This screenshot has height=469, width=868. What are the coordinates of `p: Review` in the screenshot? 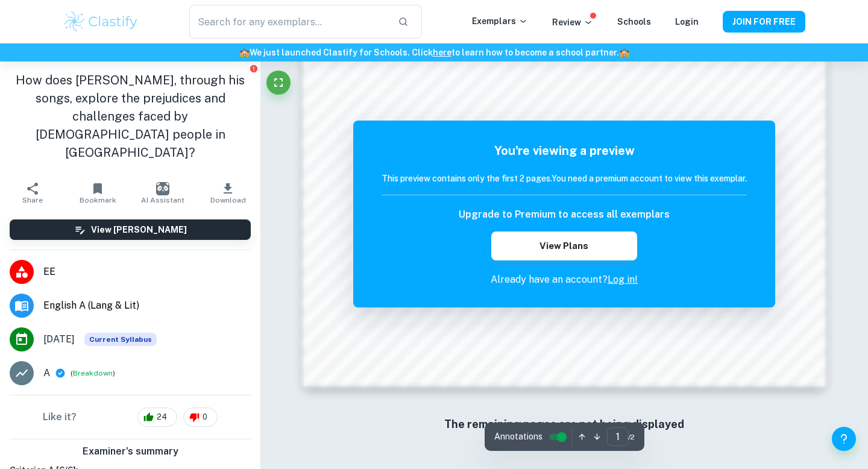 It's located at (573, 23).